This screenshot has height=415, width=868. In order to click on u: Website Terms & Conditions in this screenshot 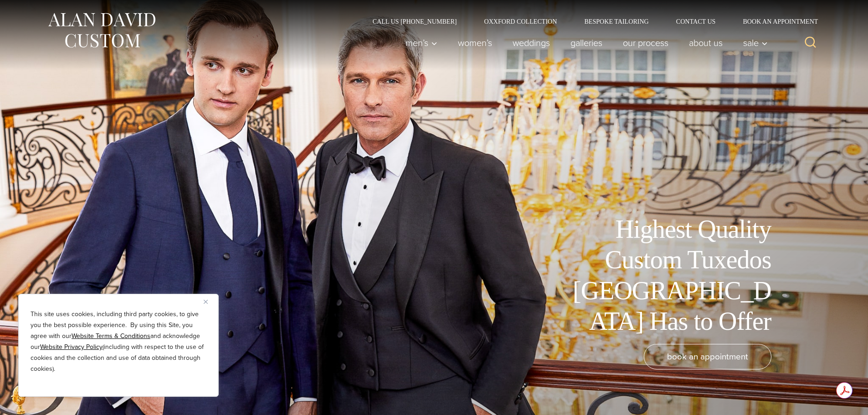, I will do `click(111, 336)`.